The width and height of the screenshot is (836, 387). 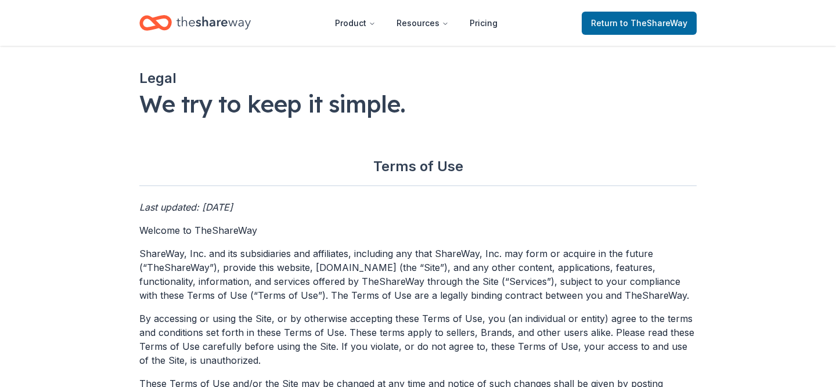 What do you see at coordinates (422, 23) in the screenshot?
I see `button: Resources` at bounding box center [422, 23].